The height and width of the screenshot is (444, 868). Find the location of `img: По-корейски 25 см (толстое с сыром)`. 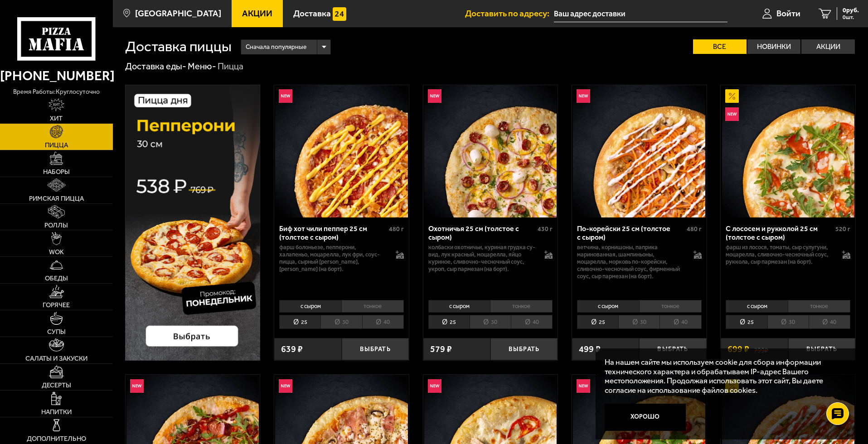

img: По-корейски 25 см (толстое с сыром) is located at coordinates (640, 151).